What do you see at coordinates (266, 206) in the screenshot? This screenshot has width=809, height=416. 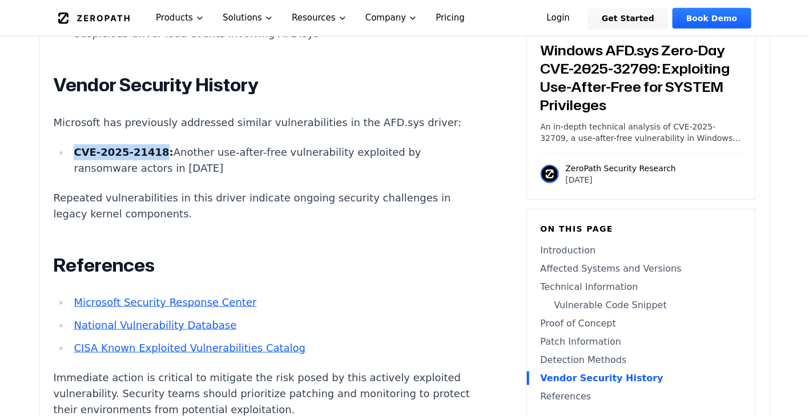 I see `p: Repeated vulnerabilities in this driver indicate ongoing security challenges in legacy kernel com...` at bounding box center [266, 206].